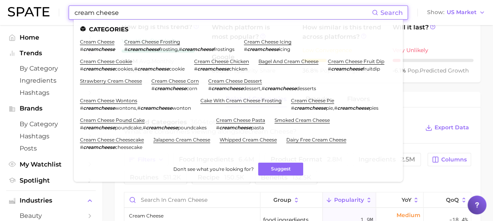  I want to click on a: cream cheese, so click(97, 42).